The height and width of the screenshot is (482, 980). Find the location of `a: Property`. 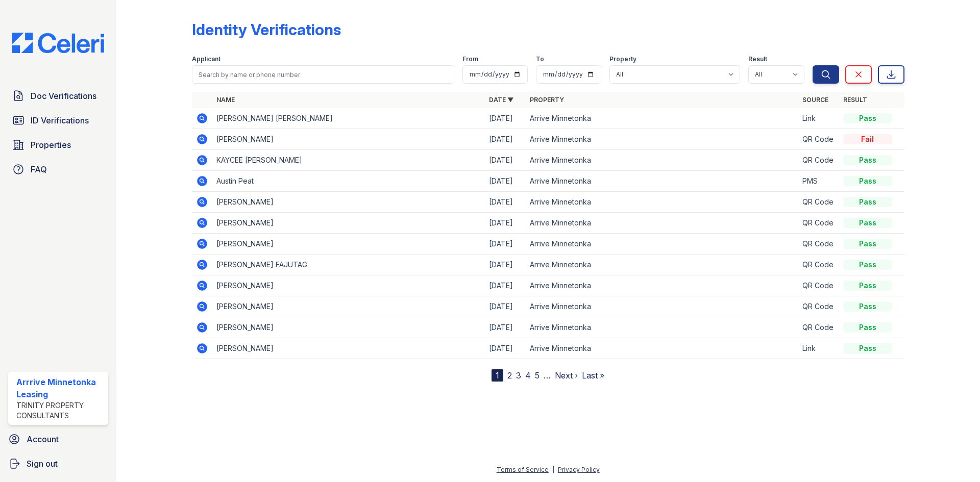

a: Property is located at coordinates (546, 100).